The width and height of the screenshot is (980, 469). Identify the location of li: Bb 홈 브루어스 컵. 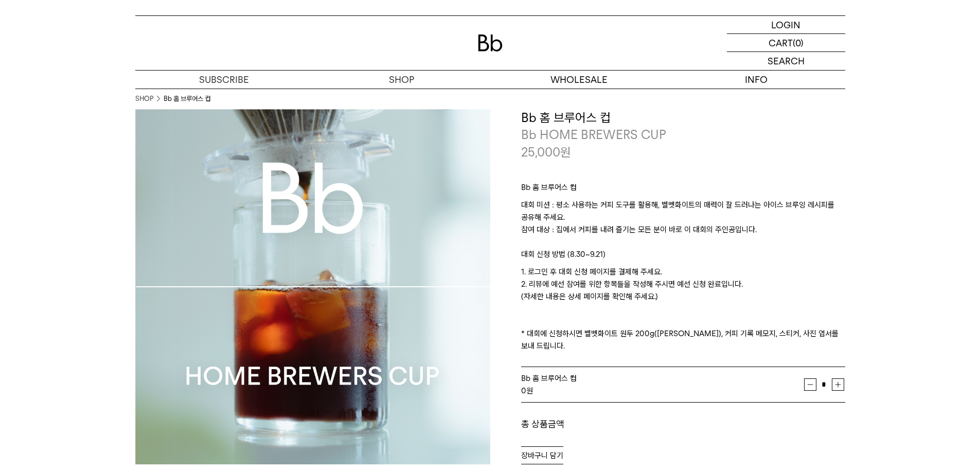
(187, 99).